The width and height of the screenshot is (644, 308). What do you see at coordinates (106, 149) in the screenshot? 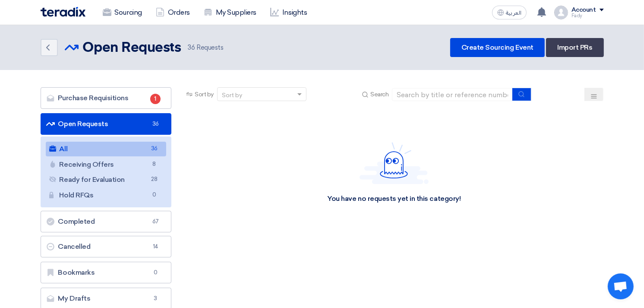
I see `a: All` at bounding box center [106, 149].